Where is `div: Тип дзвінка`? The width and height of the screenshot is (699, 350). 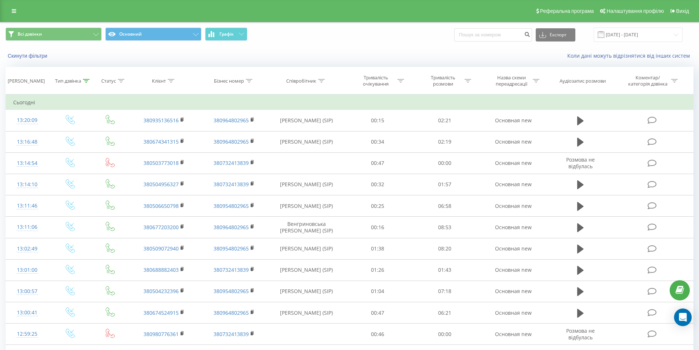 div: Тип дзвінка is located at coordinates (68, 81).